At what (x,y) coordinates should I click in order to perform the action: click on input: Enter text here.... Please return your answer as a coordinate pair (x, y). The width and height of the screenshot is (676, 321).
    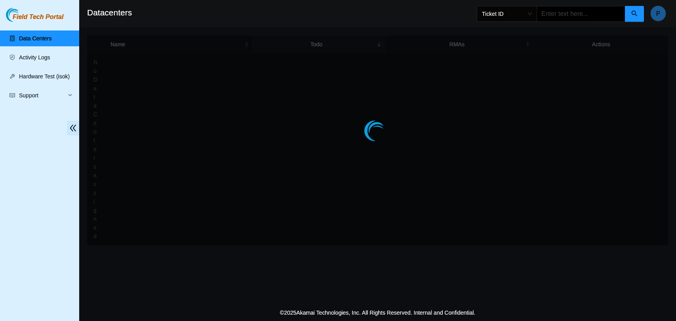
    Looking at the image, I should click on (581, 14).